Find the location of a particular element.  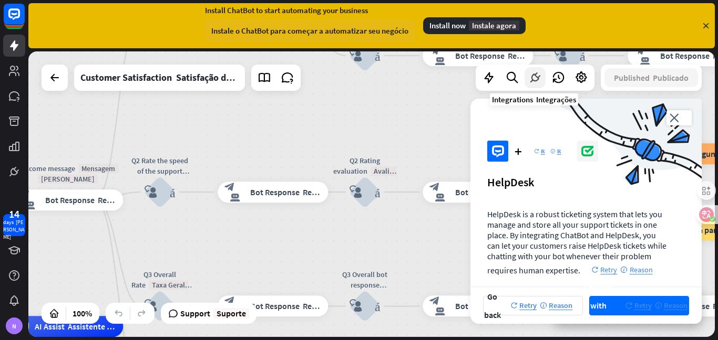

button: Open LiveChat chat widget is located at coordinates (24, 20).